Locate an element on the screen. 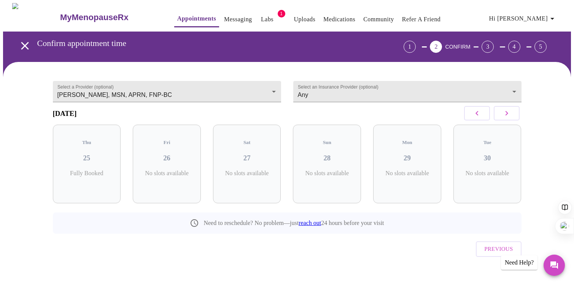  button: Appointments is located at coordinates (197, 19).